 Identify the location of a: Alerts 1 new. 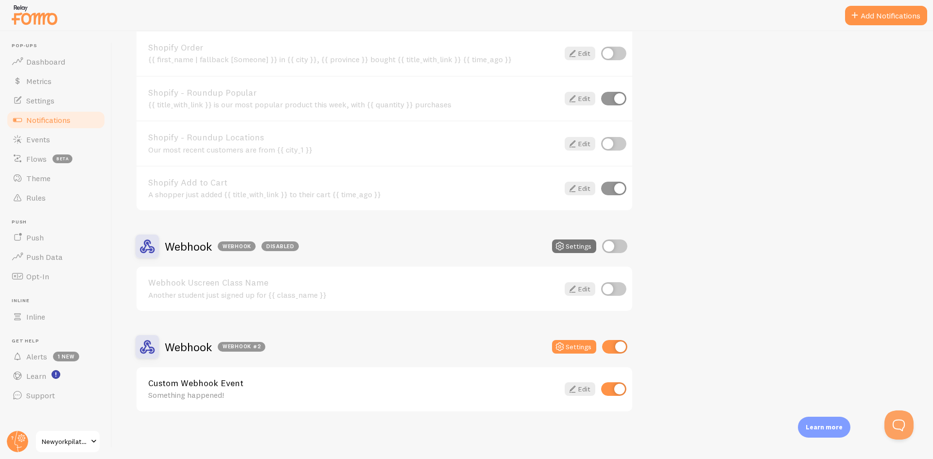
(56, 357).